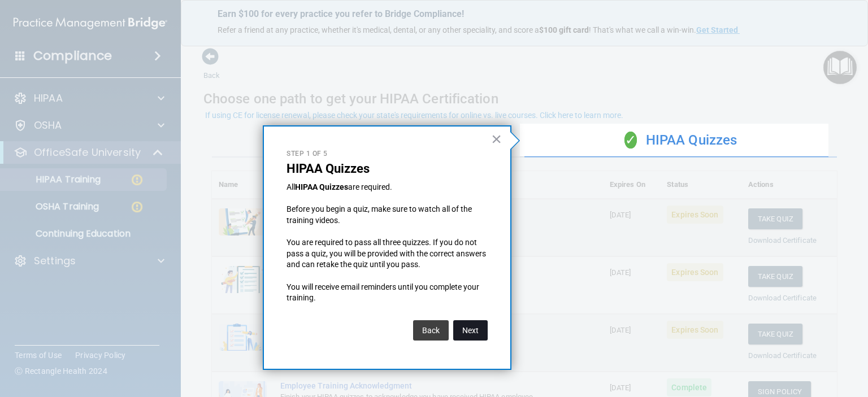 This screenshot has width=868, height=397. Describe the element at coordinates (291, 187) in the screenshot. I see `span: All` at that location.